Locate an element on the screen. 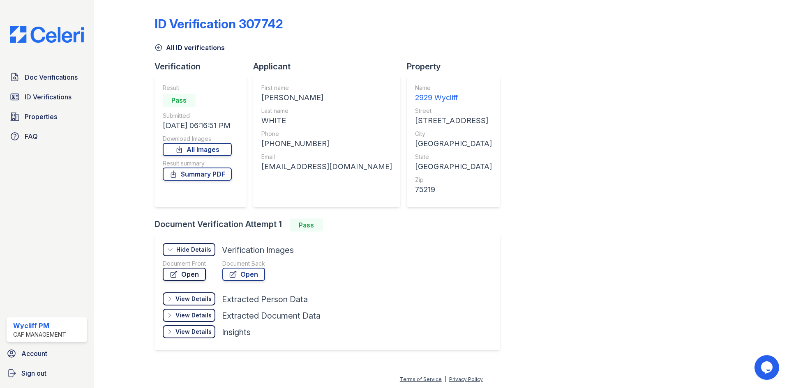 The height and width of the screenshot is (388, 789). div: State is located at coordinates (453, 157).